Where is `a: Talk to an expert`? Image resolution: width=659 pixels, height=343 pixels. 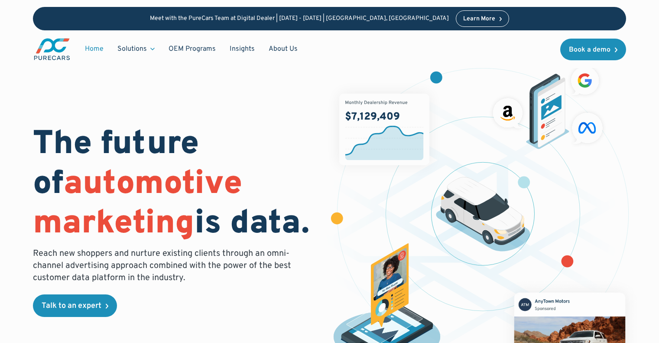 a: Talk to an expert is located at coordinates (75, 305).